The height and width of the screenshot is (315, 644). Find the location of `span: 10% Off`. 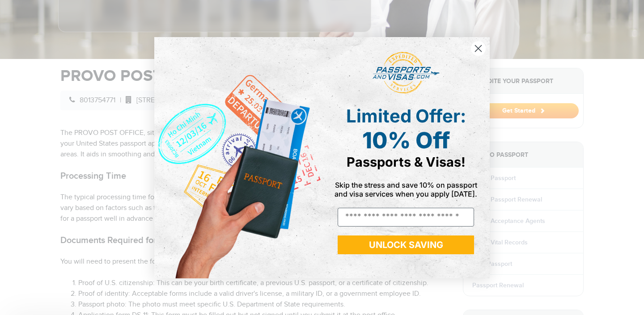

span: 10% Off is located at coordinates (406, 141).